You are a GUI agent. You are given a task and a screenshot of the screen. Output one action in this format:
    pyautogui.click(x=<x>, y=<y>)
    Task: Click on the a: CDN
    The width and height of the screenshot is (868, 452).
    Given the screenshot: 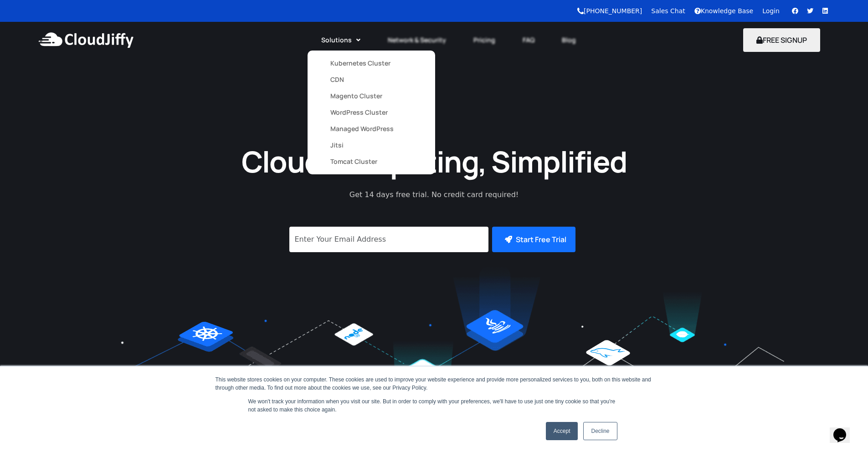 What is the action you would take?
    pyautogui.click(x=372, y=79)
    